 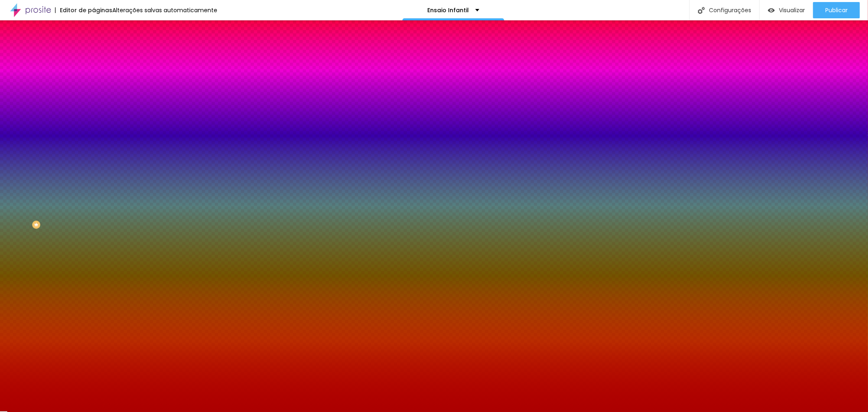 What do you see at coordinates (165, 10) in the screenshot?
I see `div: Alterações salvas automaticamente` at bounding box center [165, 10].